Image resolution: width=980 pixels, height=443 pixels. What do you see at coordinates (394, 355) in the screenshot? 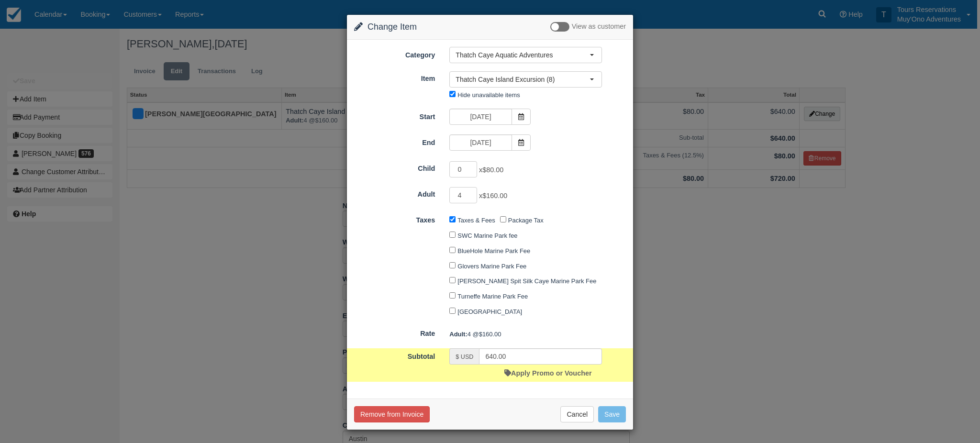
I see `label: Subtotal` at bounding box center [394, 355].